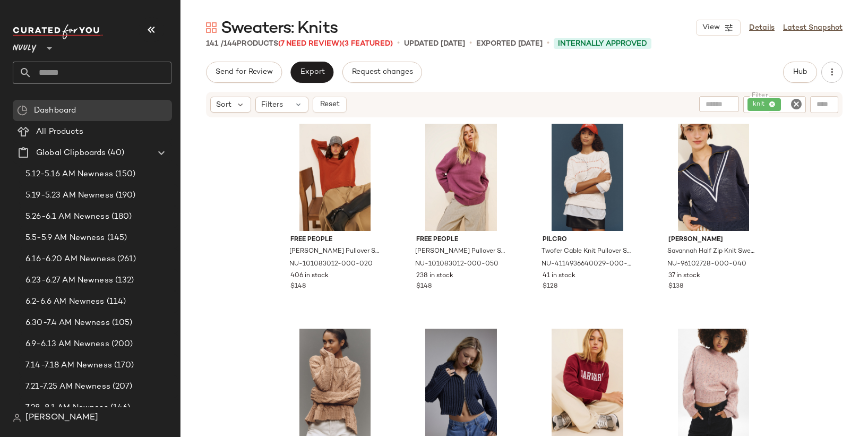  What do you see at coordinates (55, 111) in the screenshot?
I see `span: Dashboard` at bounding box center [55, 111].